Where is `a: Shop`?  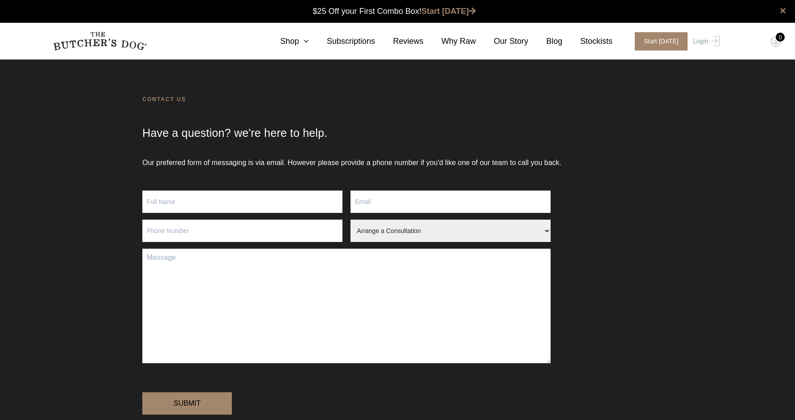
a: Shop is located at coordinates (286, 41).